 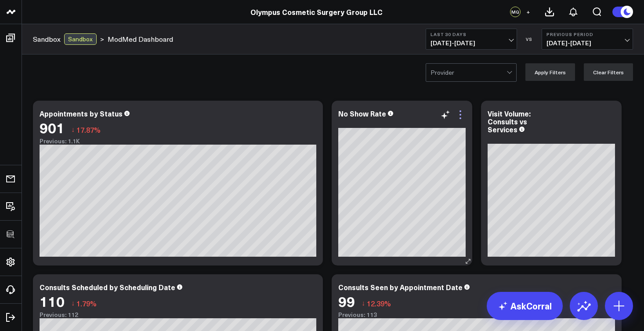 I want to click on div: 901, so click(x=52, y=127).